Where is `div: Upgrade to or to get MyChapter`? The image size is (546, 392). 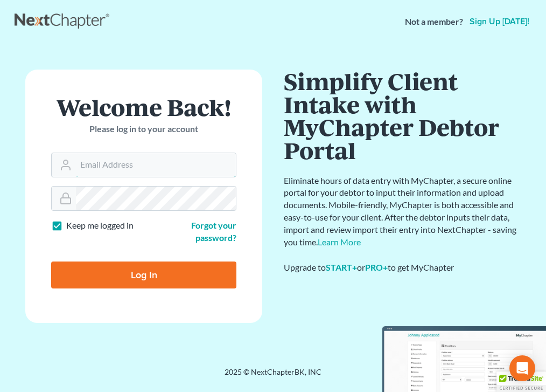
div: Upgrade to or to get MyChapter is located at coordinates (402, 268).